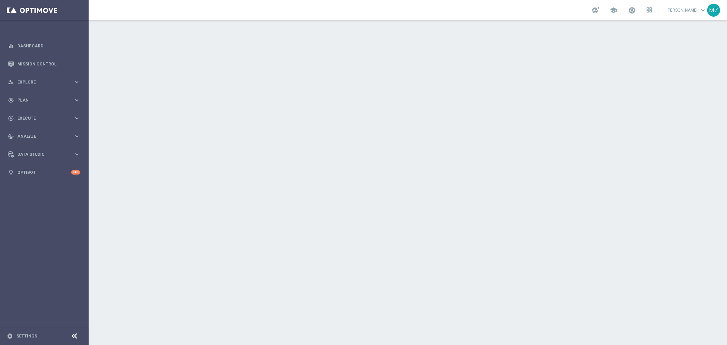  Describe the element at coordinates (713, 10) in the screenshot. I see `div: MZ` at that location.